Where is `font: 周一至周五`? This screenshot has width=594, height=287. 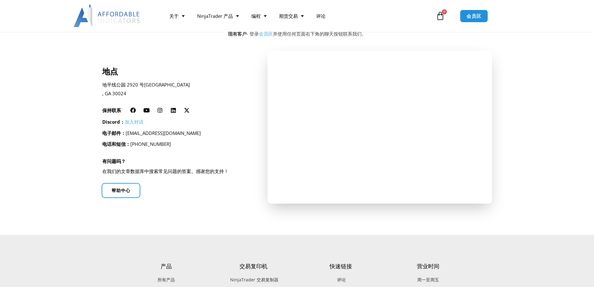
font: 周一至周五 is located at coordinates (428, 279).